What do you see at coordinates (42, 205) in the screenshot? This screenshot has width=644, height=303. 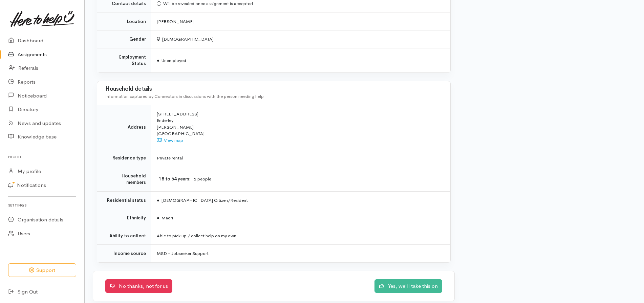 I see `h6: Settings` at bounding box center [42, 205].